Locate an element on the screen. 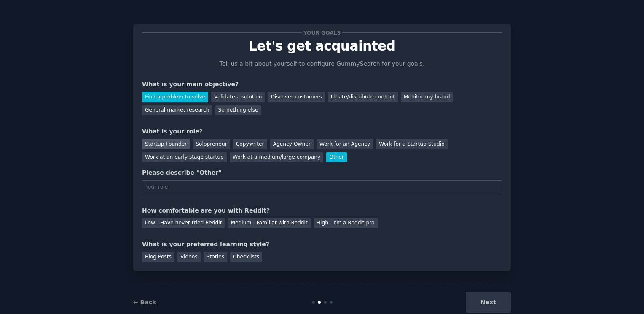 The height and width of the screenshot is (314, 644). div: Work at an early stage startup is located at coordinates (184, 157).